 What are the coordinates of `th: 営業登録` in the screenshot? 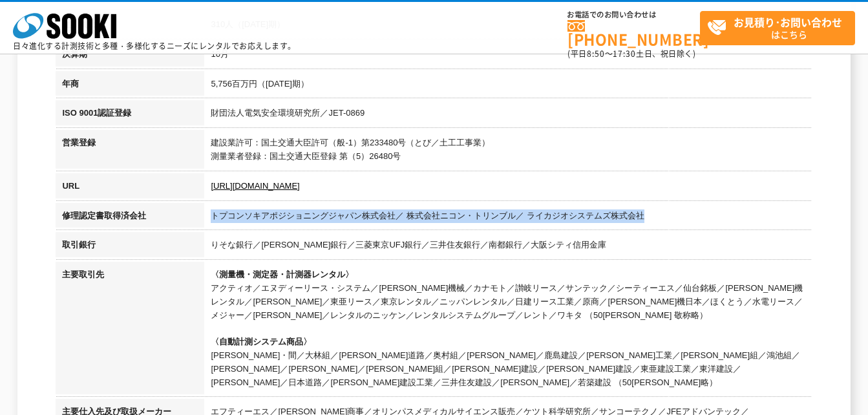 It's located at (130, 151).